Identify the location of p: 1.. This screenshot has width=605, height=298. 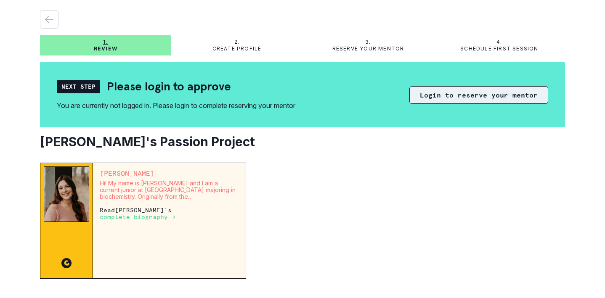
(106, 42).